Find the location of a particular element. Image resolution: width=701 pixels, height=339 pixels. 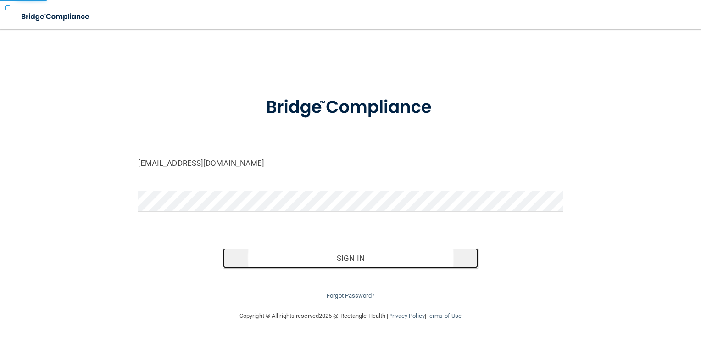

div: Copyright © All rights reserved 2025 @ Rectangle Health | | is located at coordinates (350, 316).